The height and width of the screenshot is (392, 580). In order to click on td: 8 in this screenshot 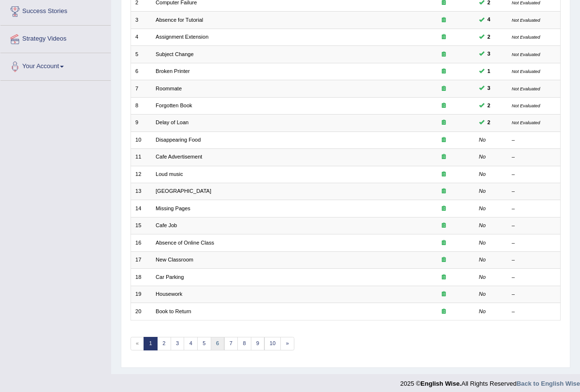, I will do `click(141, 106)`.